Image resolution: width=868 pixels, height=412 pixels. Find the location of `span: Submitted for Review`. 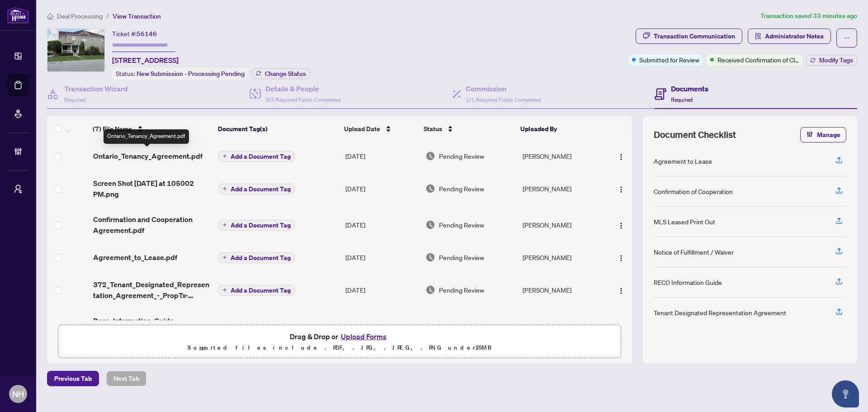

span: Submitted for Review is located at coordinates (669, 60).